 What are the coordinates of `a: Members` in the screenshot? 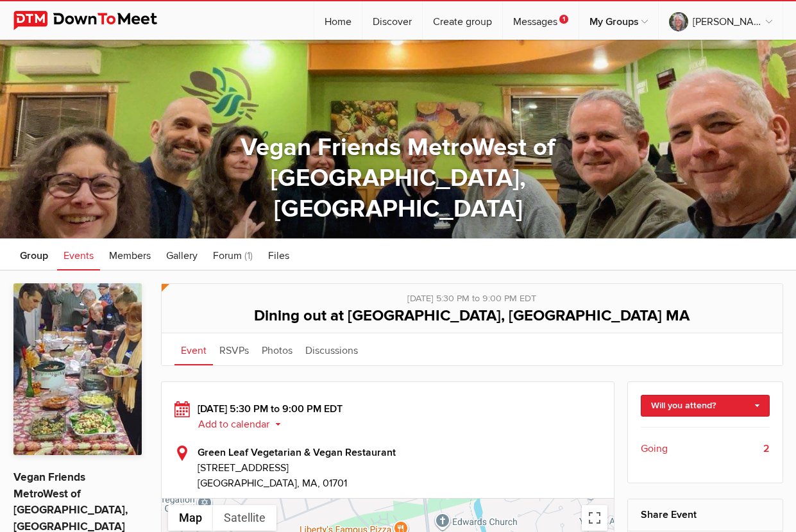 It's located at (130, 255).